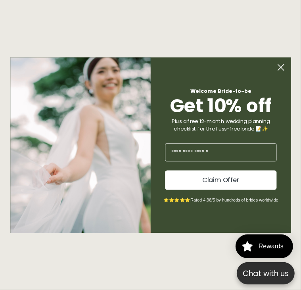 The height and width of the screenshot is (290, 301). I want to click on span: Get 10% off, so click(221, 106).